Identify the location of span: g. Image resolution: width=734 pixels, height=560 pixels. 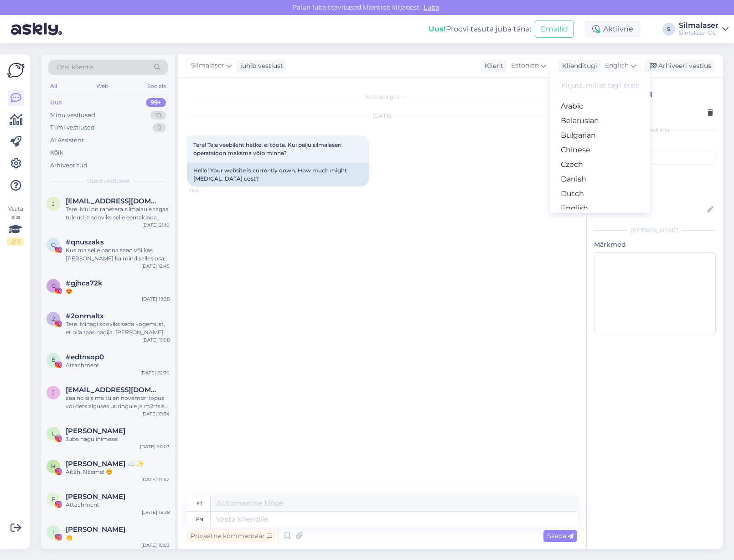
(53, 285).